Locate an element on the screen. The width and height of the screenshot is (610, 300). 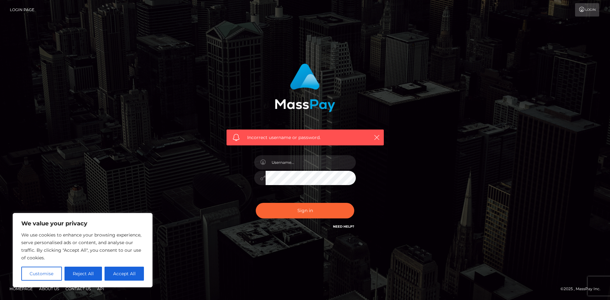
a: Need Help? is located at coordinates (343, 227).